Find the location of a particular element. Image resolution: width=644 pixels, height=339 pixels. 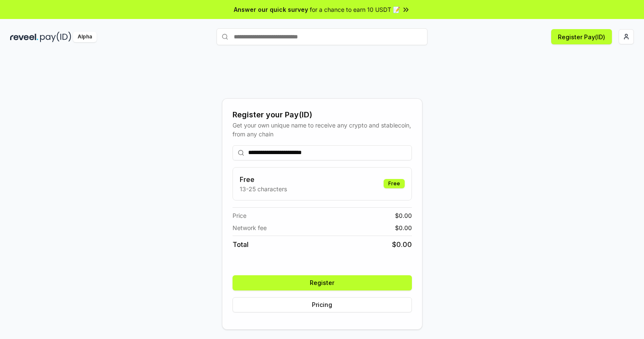

div: Free is located at coordinates (394, 184).